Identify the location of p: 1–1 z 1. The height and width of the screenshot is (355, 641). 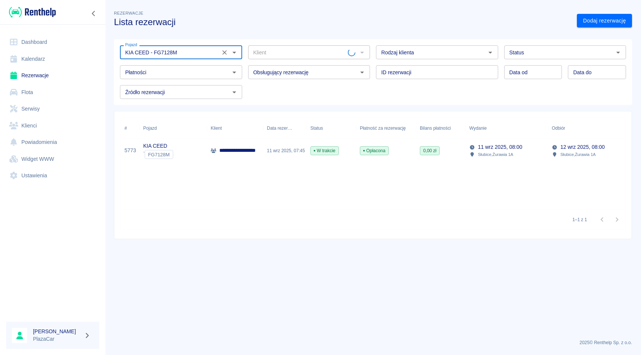
(580, 220).